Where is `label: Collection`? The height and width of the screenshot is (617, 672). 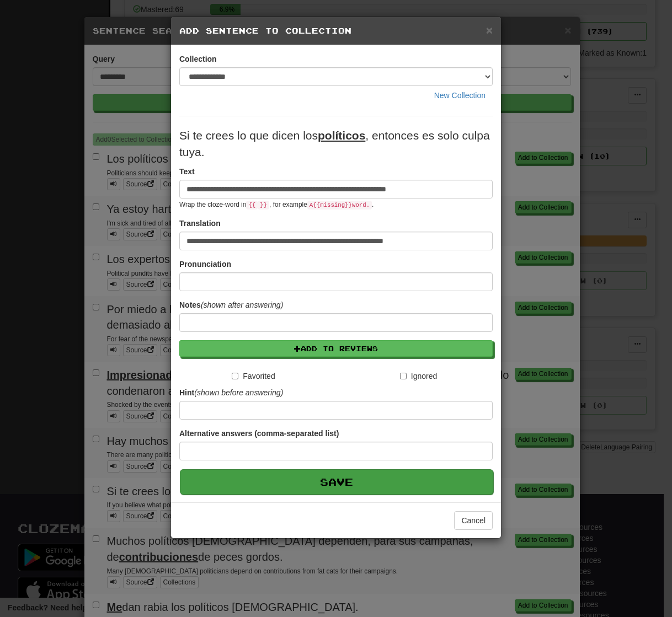
label: Collection is located at coordinates (198, 59).